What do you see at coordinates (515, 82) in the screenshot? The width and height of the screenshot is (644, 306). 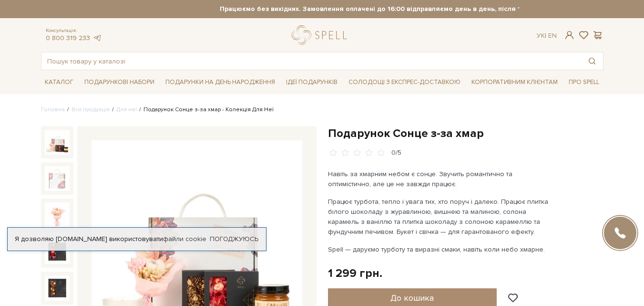 I see `a: Корпоративним клієнтам` at bounding box center [515, 82].